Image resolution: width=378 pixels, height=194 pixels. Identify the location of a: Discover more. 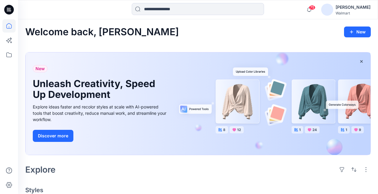
(101, 136).